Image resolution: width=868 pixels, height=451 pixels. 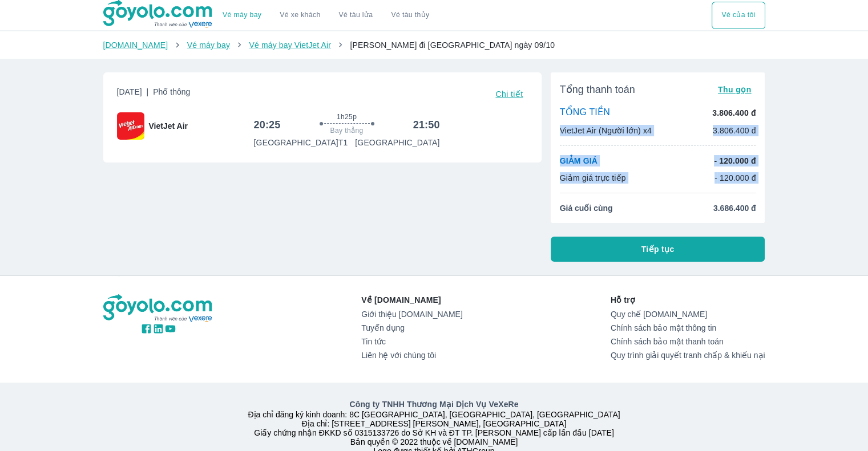 I want to click on p: Giảm giá trực tiếp, so click(x=593, y=178).